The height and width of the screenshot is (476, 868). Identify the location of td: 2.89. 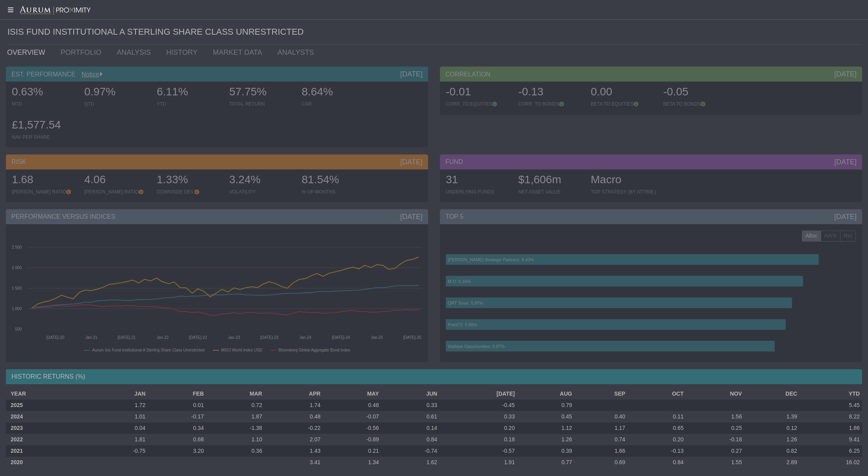
(772, 462).